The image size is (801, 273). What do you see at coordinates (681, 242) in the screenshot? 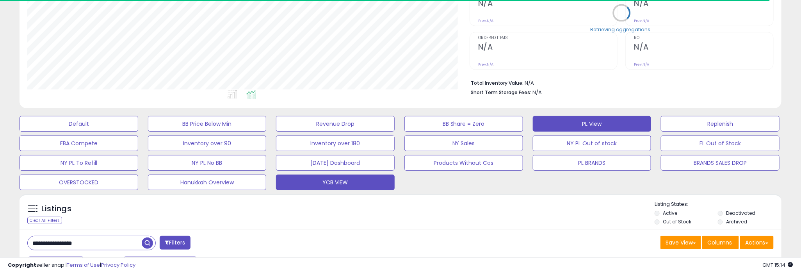
I see `button: Save View` at bounding box center [681, 242].